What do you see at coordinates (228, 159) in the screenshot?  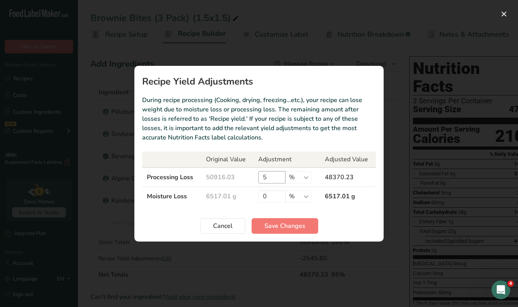 I see `th: Original Value` at bounding box center [228, 159].